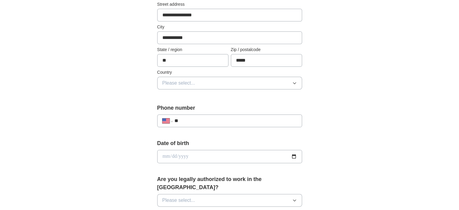 The image size is (459, 210). I want to click on label: Country, so click(230, 72).